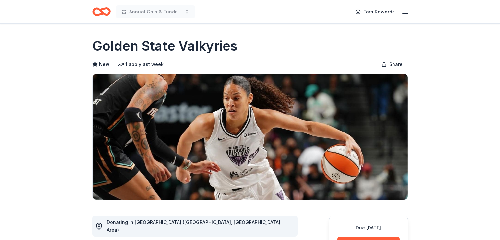  Describe the element at coordinates (165, 46) in the screenshot. I see `h1: Golden State Valkyries` at that location.